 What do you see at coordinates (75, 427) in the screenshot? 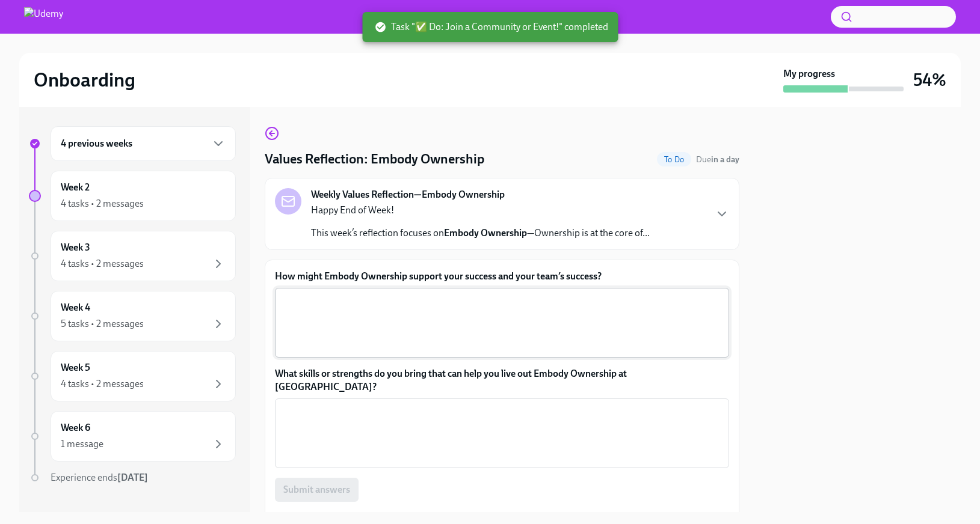
I see `h6: Week 6` at bounding box center [75, 427].